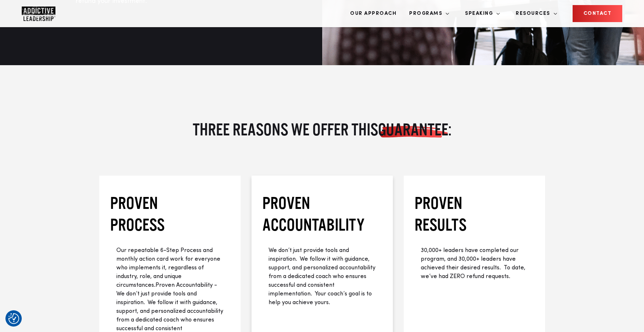  I want to click on button: Consent Preferences, so click(14, 318).